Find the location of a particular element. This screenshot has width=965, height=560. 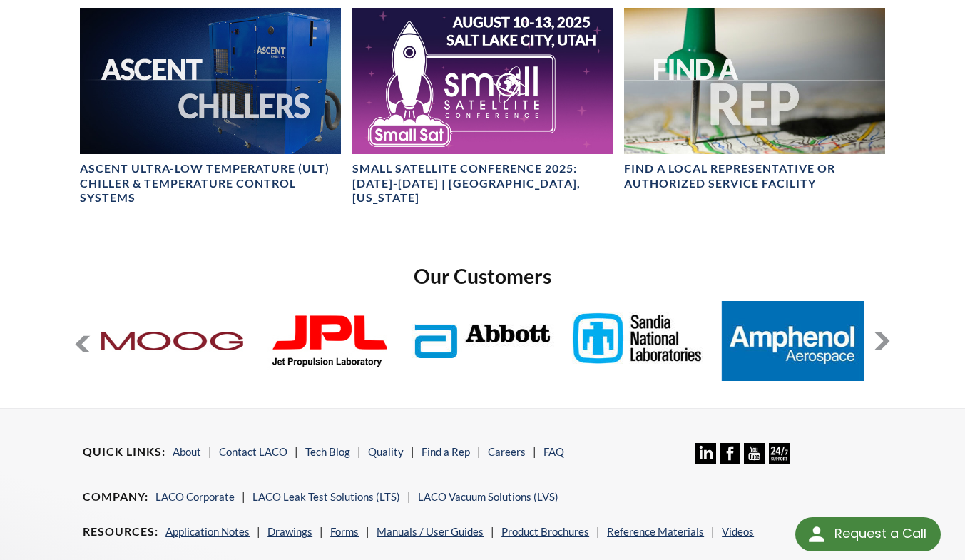

img: Abbott-Labs.jpg is located at coordinates (482, 341).